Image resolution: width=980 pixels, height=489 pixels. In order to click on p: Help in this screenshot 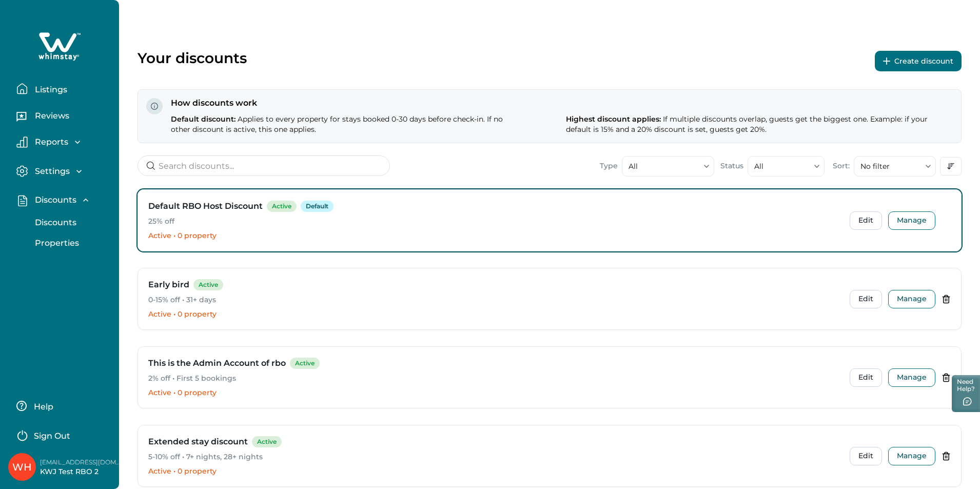, I will do `click(42, 407)`.